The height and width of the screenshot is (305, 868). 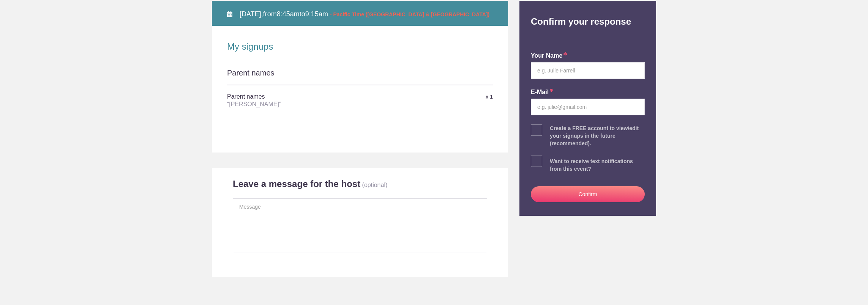 I want to click on input: e.g. Julie Farrell, so click(x=588, y=70).